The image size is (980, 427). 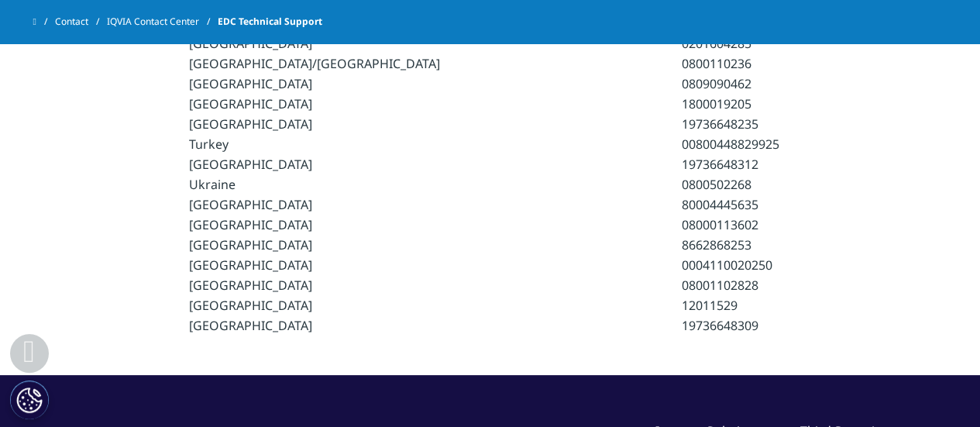 What do you see at coordinates (736, 305) in the screenshot?
I see `td: 12011529` at bounding box center [736, 305].